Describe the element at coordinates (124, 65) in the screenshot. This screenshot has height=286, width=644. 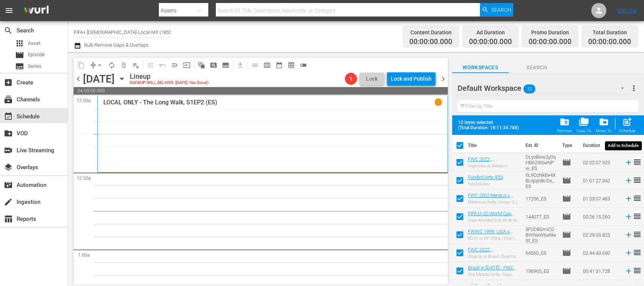
I see `span: Select an event to delete` at that location.